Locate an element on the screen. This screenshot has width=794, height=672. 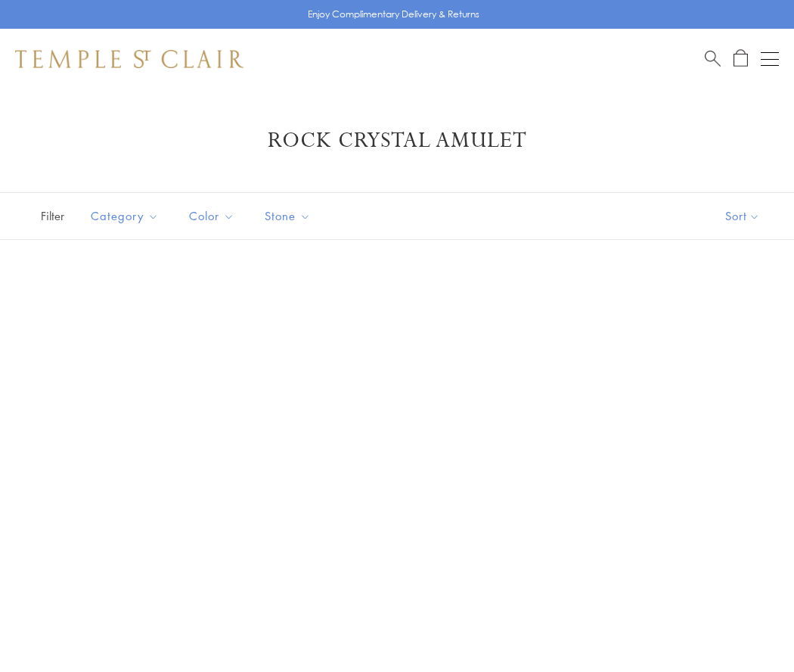
span: Stone is located at coordinates (290, 215).